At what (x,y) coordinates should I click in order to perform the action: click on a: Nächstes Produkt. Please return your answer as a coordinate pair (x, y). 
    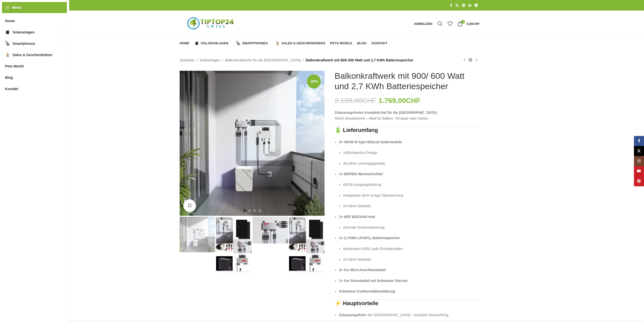
    Looking at the image, I should click on (476, 60).